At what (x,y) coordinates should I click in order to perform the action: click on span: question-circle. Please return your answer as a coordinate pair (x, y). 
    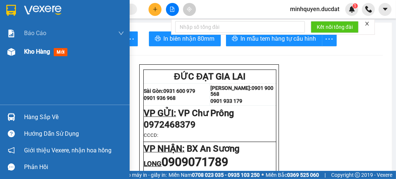
    Looking at the image, I should click on (11, 134).